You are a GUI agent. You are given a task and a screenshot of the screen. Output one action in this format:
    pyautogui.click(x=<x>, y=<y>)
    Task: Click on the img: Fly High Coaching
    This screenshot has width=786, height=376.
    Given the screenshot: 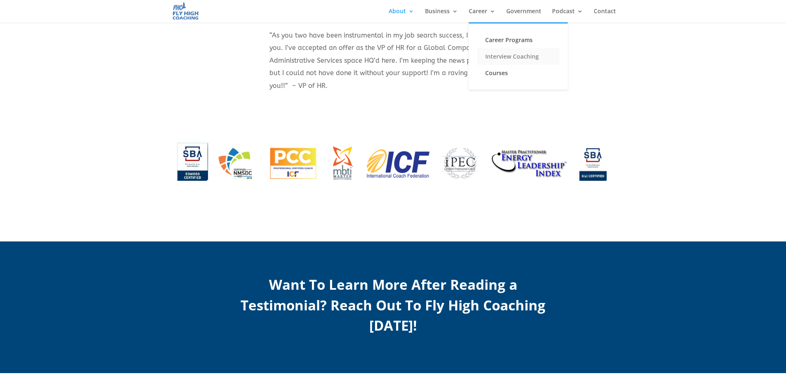 What is the action you would take?
    pyautogui.click(x=186, y=11)
    